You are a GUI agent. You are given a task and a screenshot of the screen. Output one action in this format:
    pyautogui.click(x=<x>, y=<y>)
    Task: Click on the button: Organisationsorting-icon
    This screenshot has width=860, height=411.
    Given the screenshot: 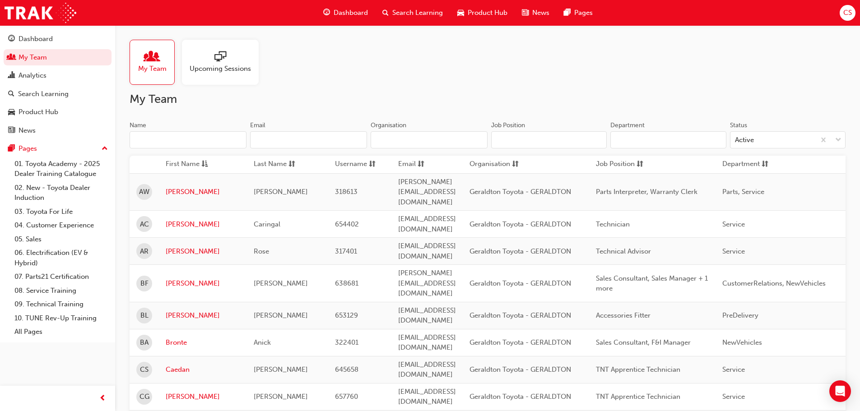 What is the action you would take?
    pyautogui.click(x=494, y=164)
    